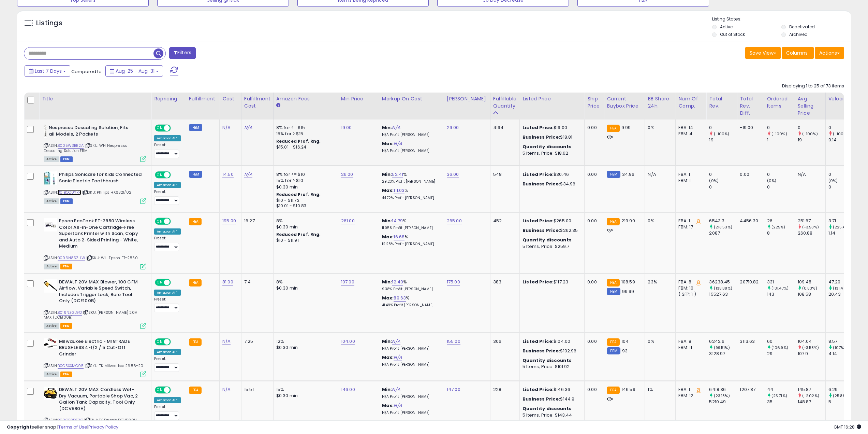  I want to click on span: | SKU: WH Nespresso Descaling Solution FBM, so click(85, 148).